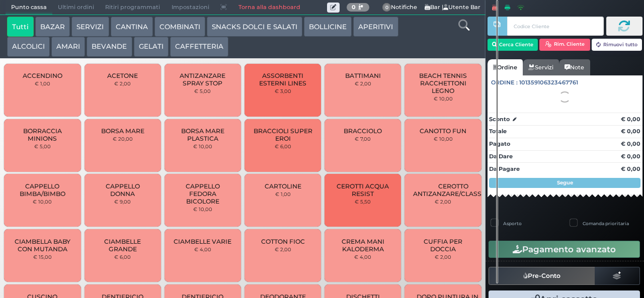 Image resolution: width=644 pixels, height=298 pixels. Describe the element at coordinates (132, 27) in the screenshot. I see `button: CANTINA` at that location.